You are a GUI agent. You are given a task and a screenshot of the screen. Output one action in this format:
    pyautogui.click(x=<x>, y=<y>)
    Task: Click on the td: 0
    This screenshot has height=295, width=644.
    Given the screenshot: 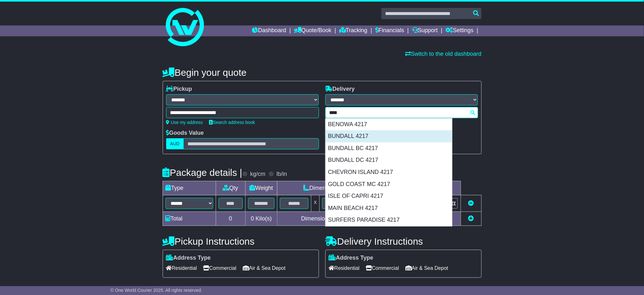 What is the action you would take?
    pyautogui.click(x=230, y=219)
    